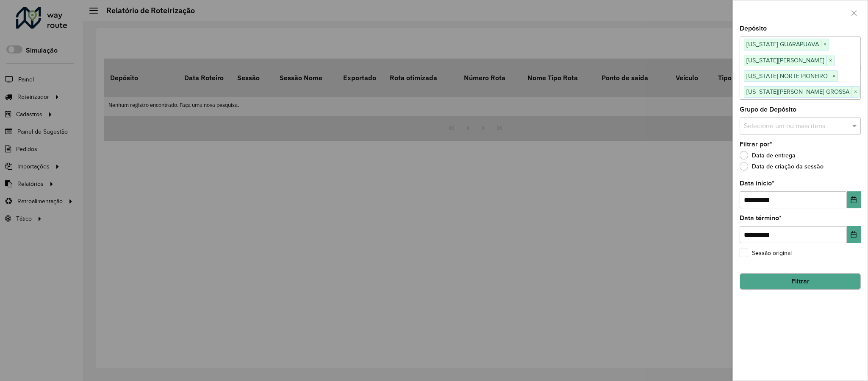 The image size is (868, 381). I want to click on label: Data término, so click(761, 218).